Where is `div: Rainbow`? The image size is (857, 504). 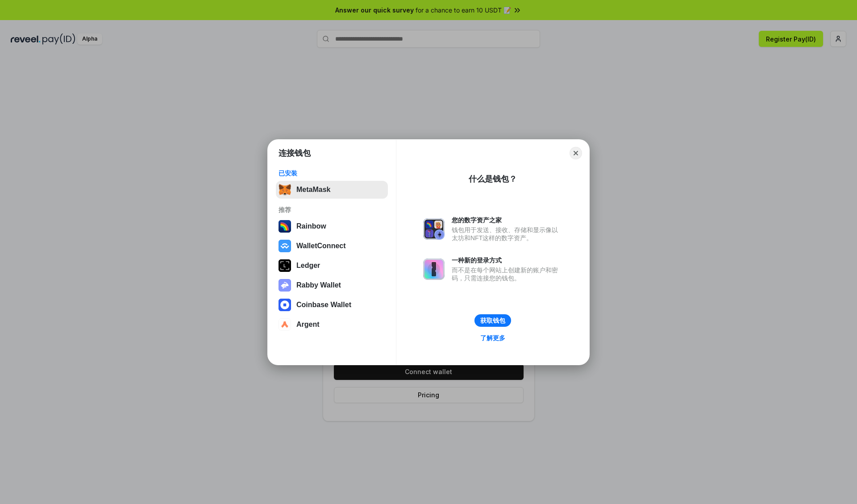 div: Rainbow is located at coordinates (311, 226).